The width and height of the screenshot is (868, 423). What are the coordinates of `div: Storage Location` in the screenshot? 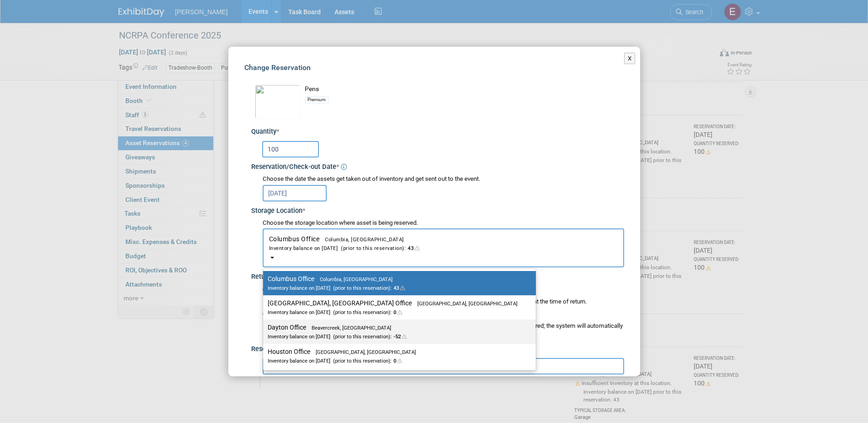 It's located at (438, 210).